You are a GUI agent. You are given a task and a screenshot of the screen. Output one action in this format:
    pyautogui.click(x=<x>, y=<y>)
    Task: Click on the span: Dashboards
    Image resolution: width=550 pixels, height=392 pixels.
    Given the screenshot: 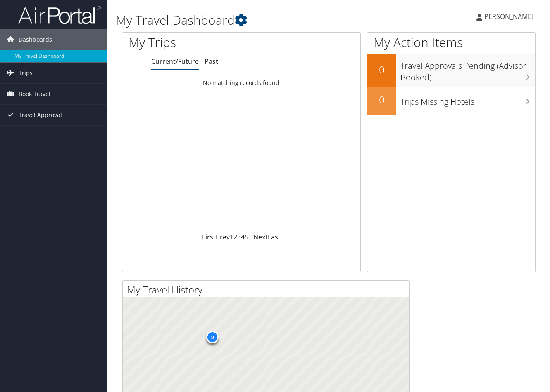 What is the action you would take?
    pyautogui.click(x=35, y=39)
    